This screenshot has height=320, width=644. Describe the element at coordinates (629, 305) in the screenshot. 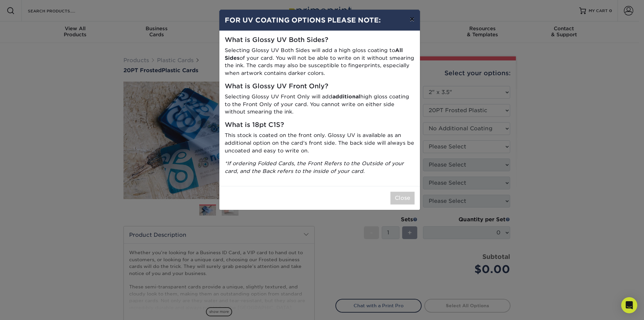

I see `div: Open Intercom Messenger` at that location.